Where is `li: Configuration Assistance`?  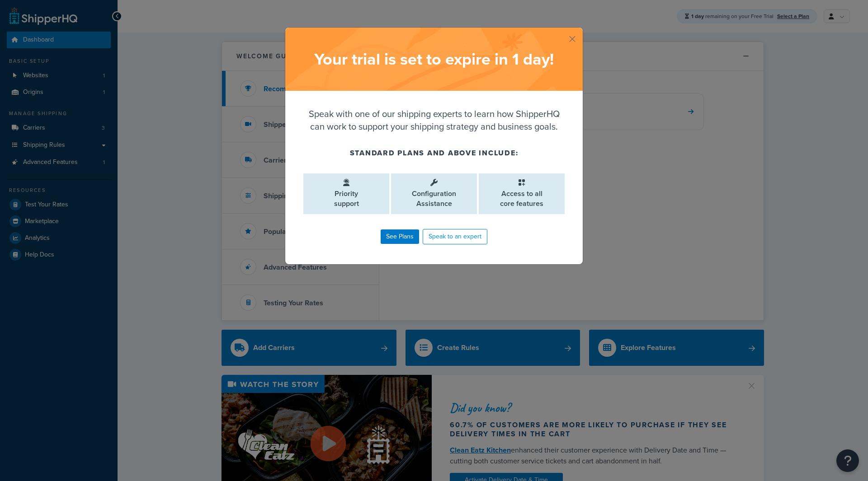
li: Configuration Assistance is located at coordinates (434, 194).